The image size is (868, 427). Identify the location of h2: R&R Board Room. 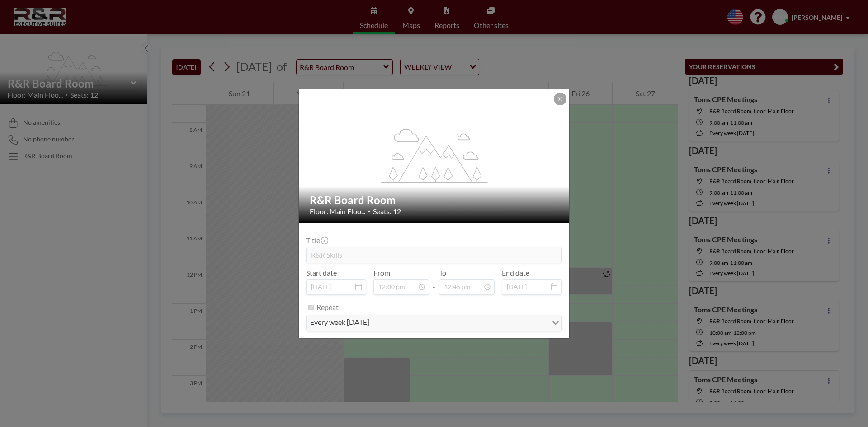
(434, 200).